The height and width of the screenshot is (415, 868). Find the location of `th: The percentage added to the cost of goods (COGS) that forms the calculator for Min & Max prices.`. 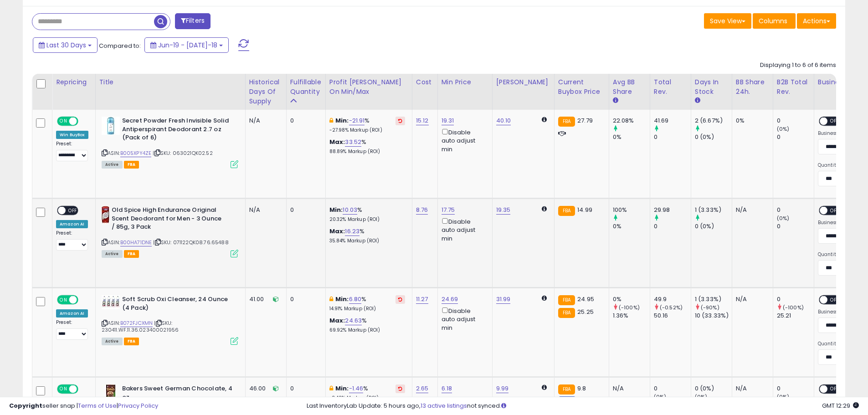

th: The percentage added to the cost of goods (COGS) that forms the calculator for Min & Max prices. is located at coordinates (369, 91).